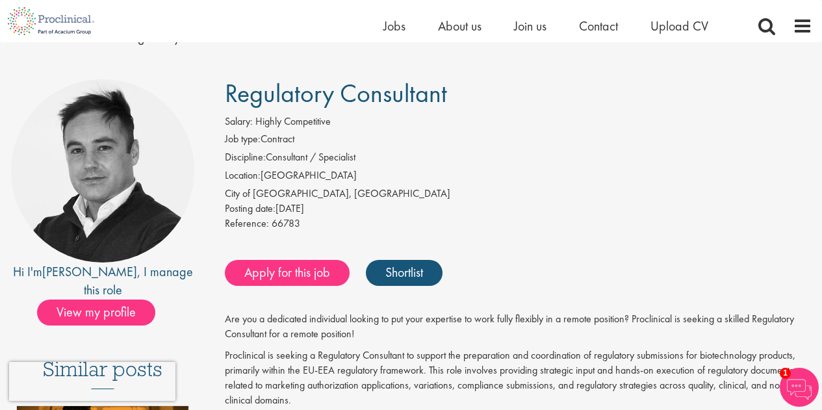 The image size is (822, 410). I want to click on a: View my profile, so click(103, 311).